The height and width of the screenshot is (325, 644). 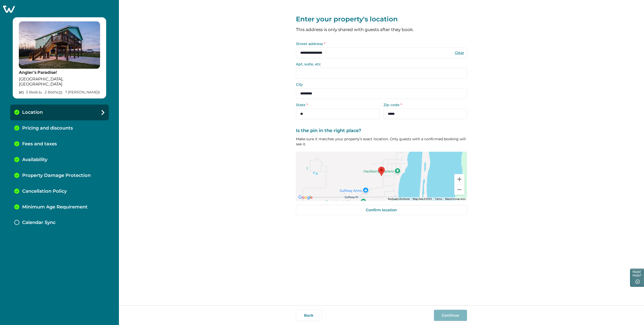 What do you see at coordinates (32, 112) in the screenshot?
I see `p: Location` at bounding box center [32, 112].